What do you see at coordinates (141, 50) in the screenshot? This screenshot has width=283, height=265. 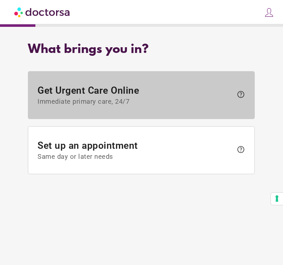 I see `div: What brings you in?` at bounding box center [141, 50].